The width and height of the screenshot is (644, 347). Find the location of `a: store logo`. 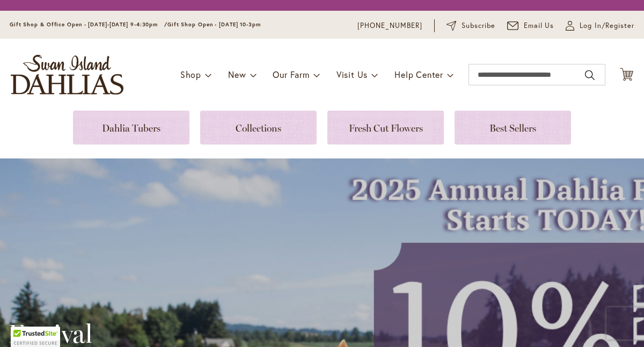

a: store logo is located at coordinates (67, 75).